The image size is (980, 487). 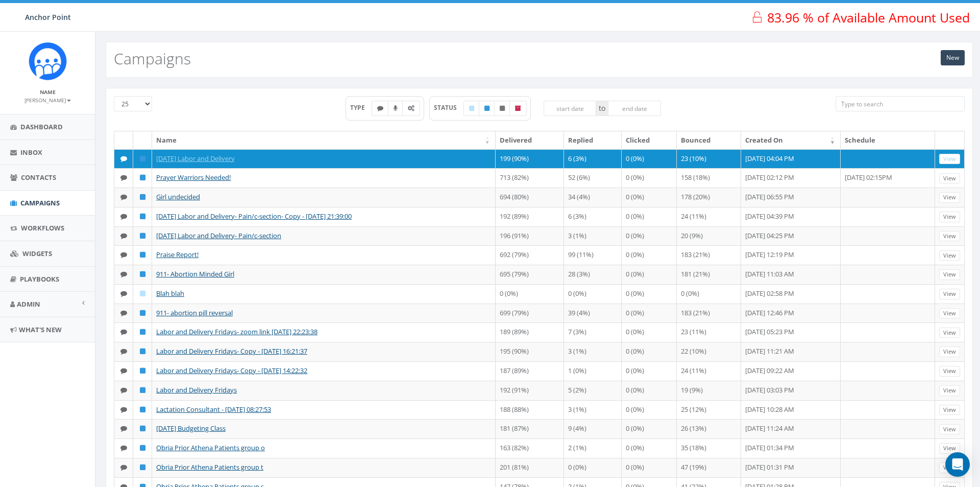 What do you see at coordinates (601, 108) in the screenshot?
I see `span: to` at bounding box center [601, 108].